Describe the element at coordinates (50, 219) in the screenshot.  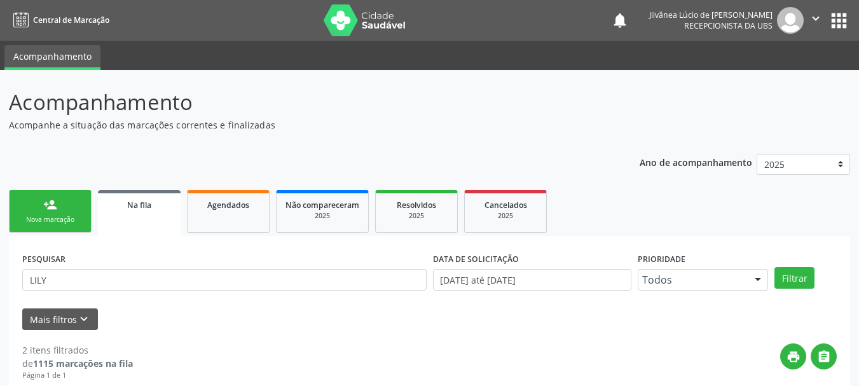
I see `div: Nova marcação` at that location.